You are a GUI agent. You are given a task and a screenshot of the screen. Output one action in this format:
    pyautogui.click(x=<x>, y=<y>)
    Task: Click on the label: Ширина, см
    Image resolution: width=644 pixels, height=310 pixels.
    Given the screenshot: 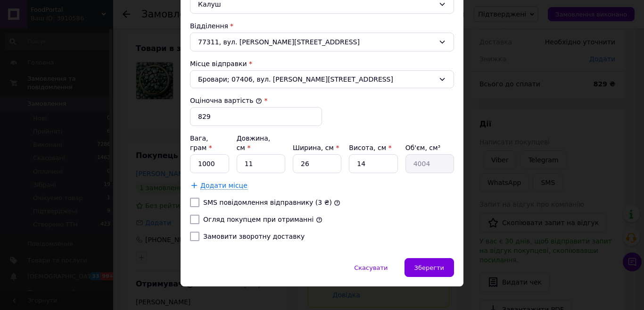 What is the action you would take?
    pyautogui.click(x=316, y=148)
    